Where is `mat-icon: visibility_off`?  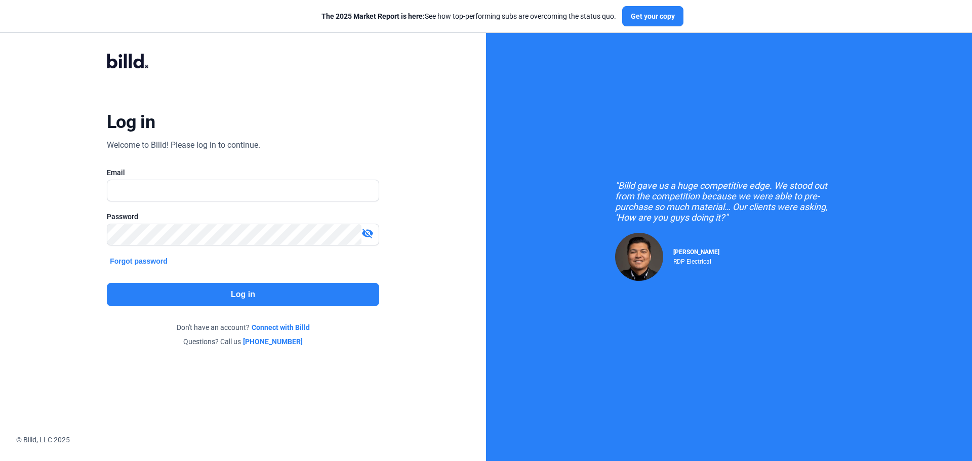
mat-icon: visibility_off is located at coordinates (368, 233).